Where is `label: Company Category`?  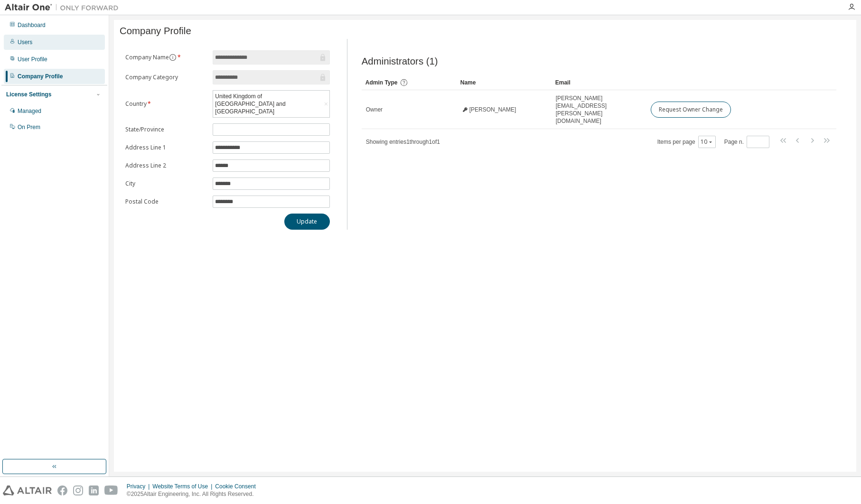 label: Company Category is located at coordinates (166, 77).